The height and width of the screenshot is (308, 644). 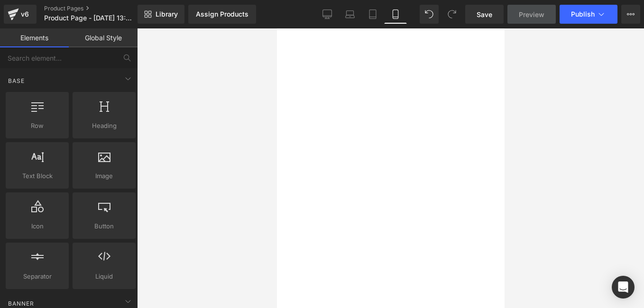 What do you see at coordinates (373, 14) in the screenshot?
I see `a: Tablet` at bounding box center [373, 14].